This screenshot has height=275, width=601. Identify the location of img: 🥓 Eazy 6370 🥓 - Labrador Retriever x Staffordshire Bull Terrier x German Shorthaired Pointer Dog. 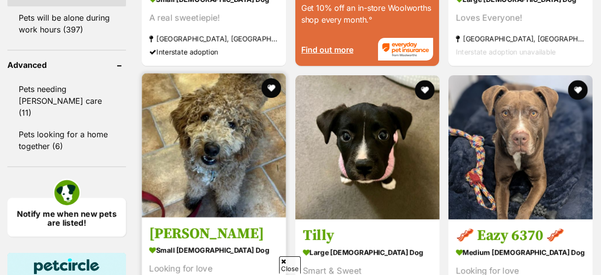
(521, 147).